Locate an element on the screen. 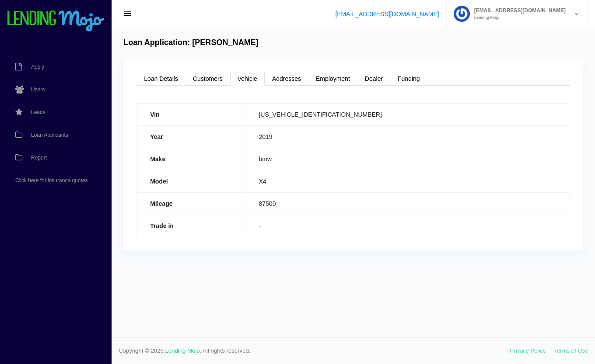 The height and width of the screenshot is (364, 595). span: Apply is located at coordinates (38, 67).